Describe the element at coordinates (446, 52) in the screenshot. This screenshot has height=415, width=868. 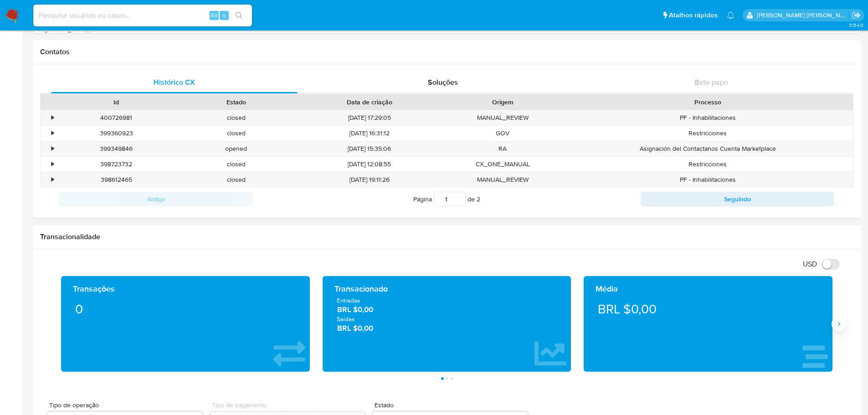
I see `h1: Contatos` at that location.